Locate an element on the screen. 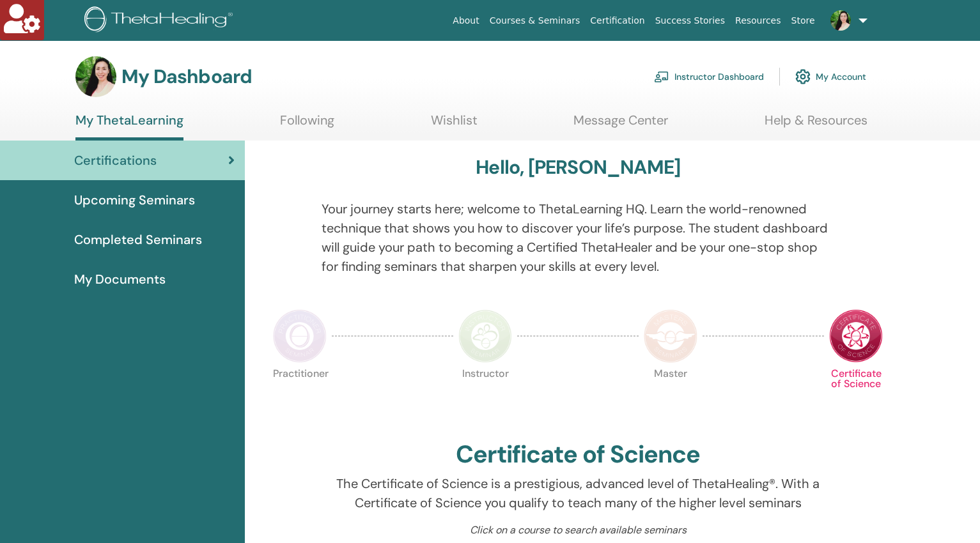 The height and width of the screenshot is (543, 980). a: My ThetaLearning is located at coordinates (130, 127).